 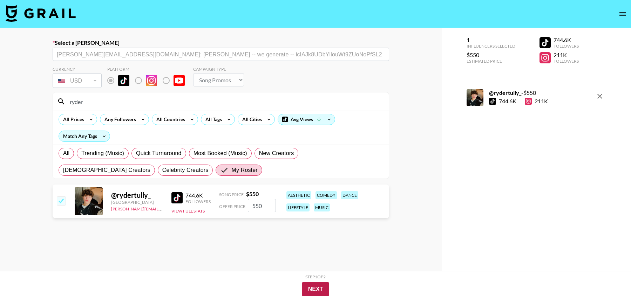 What do you see at coordinates (225, 102) in the screenshot?
I see `input: Search by User Name` at bounding box center [225, 102].